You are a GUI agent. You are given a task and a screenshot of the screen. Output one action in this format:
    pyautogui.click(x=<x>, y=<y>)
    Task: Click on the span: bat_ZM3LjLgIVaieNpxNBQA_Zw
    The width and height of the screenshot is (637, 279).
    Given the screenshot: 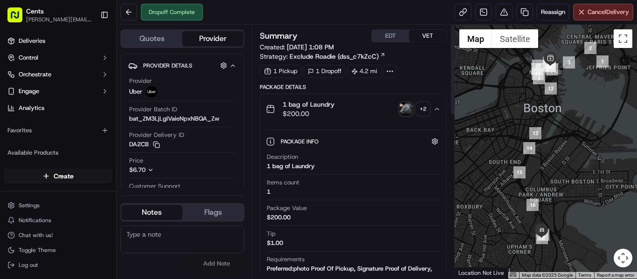 What is the action you would take?
    pyautogui.click(x=174, y=119)
    